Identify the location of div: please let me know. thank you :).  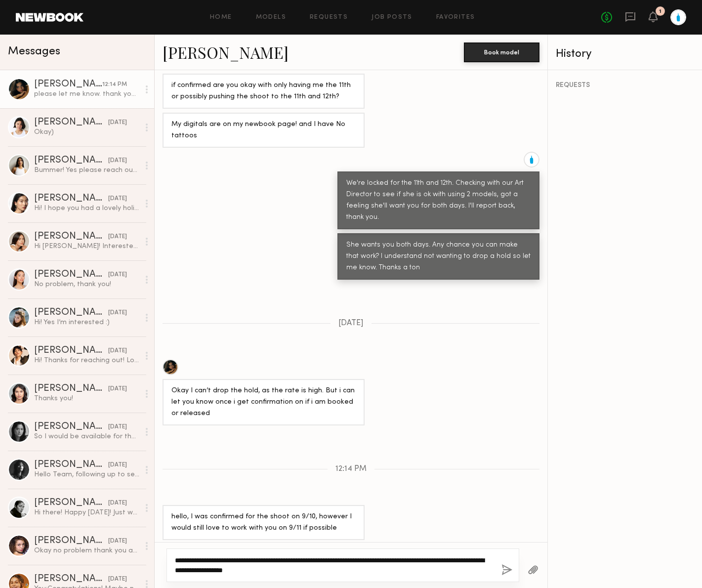
(86, 94).